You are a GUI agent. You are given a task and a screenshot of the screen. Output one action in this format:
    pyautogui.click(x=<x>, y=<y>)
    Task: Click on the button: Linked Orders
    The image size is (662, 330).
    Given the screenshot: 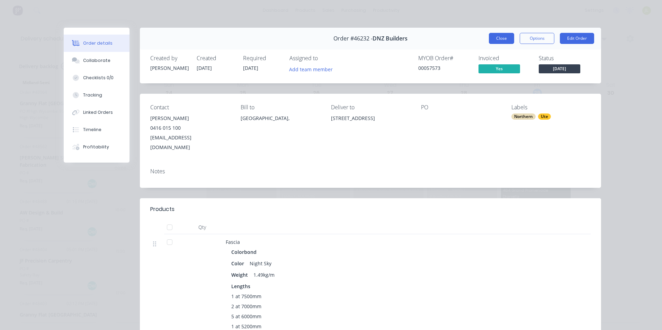 What is the action you would take?
    pyautogui.click(x=97, y=113)
    